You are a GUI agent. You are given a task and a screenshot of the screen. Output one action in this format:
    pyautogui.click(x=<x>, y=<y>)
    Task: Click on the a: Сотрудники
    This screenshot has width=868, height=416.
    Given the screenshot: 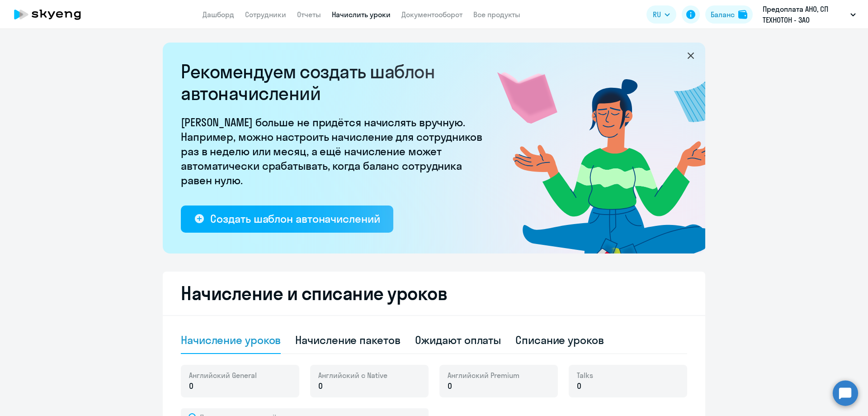 What is the action you would take?
    pyautogui.click(x=265, y=15)
    